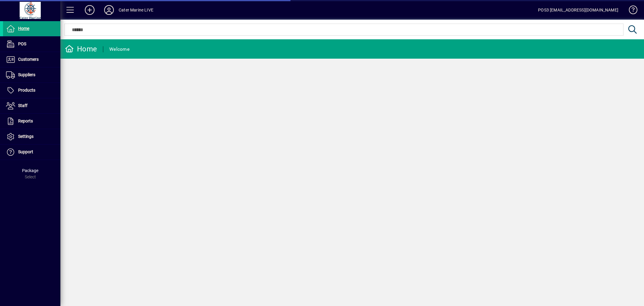 This screenshot has height=306, width=644. I want to click on div: Welcome, so click(120, 49).